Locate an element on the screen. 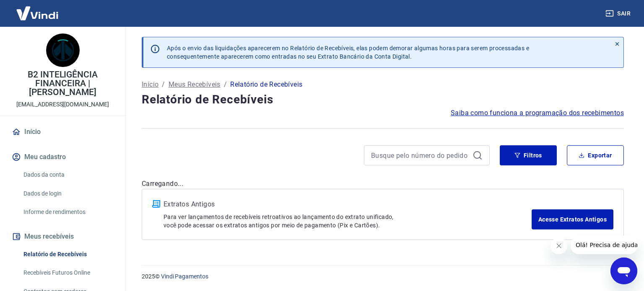  p: 2025 © is located at coordinates (383, 277).